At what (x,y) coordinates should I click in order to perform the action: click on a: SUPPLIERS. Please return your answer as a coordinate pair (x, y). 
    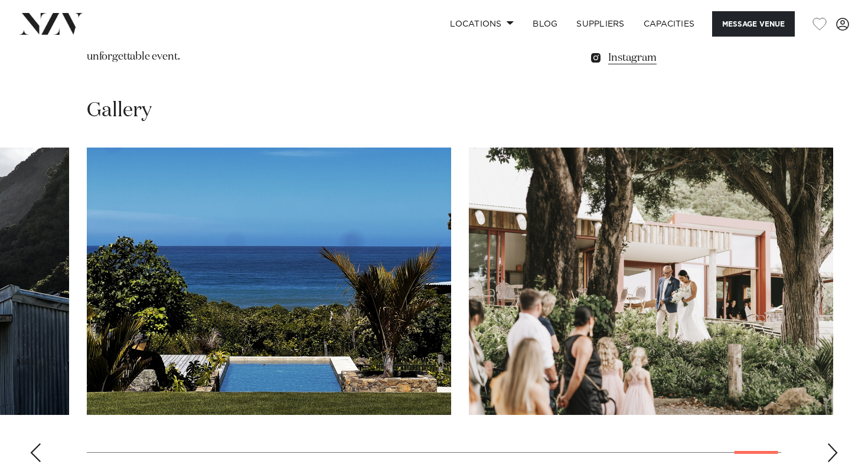
    Looking at the image, I should click on (600, 23).